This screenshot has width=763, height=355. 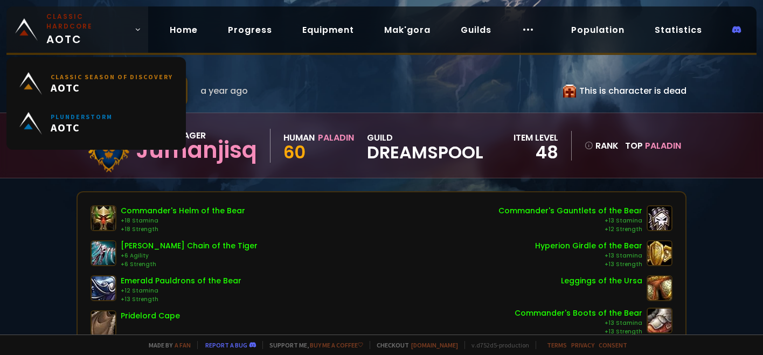 What do you see at coordinates (196, 135) in the screenshot?
I see `div: Defias Pillager` at bounding box center [196, 135].